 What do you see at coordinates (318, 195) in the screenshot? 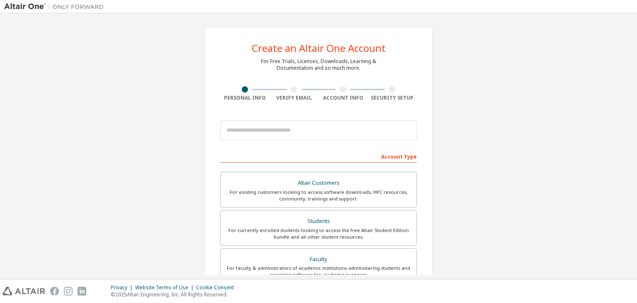
I see `div: For existing customers looking to access software downloads, HPC resources, community, trainings ...` at bounding box center [318, 195].